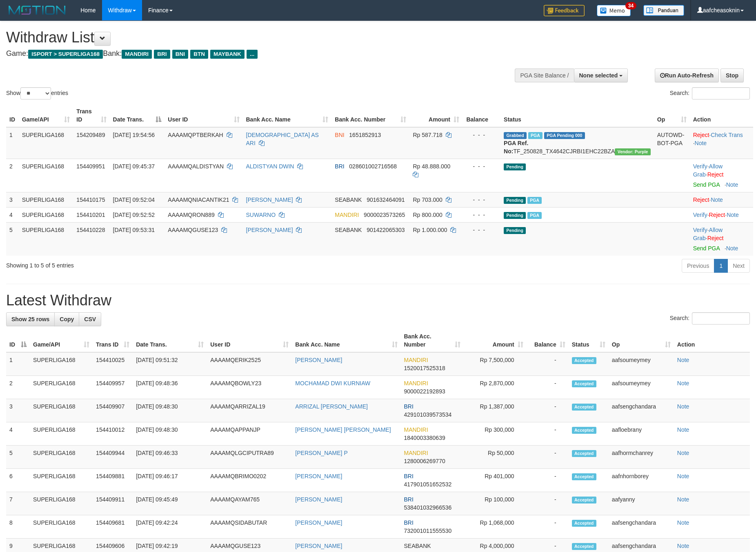 This screenshot has height=552, width=756. Describe the element at coordinates (588, 340) in the screenshot. I see `th: Status: activate to sort column ascending` at that location.